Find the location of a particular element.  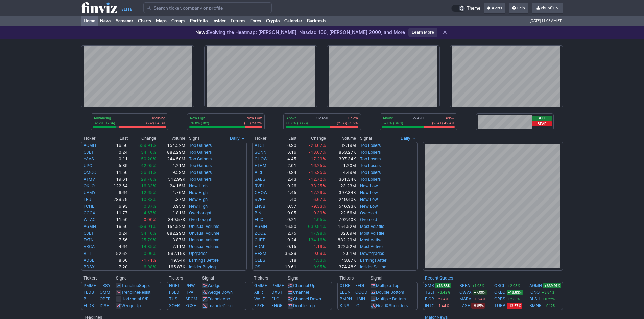

a: AIRE is located at coordinates (259, 172).